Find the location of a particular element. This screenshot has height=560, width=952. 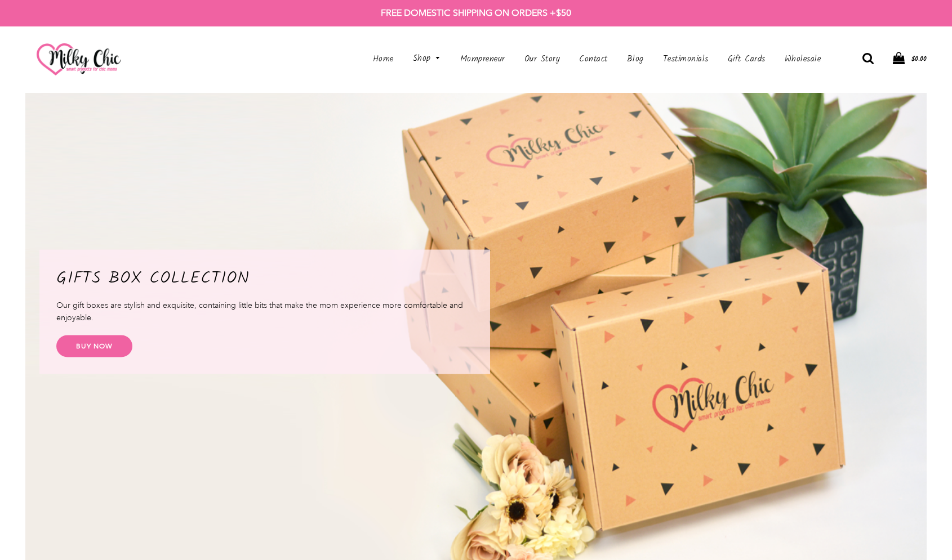

a: Shop is located at coordinates (427, 59).